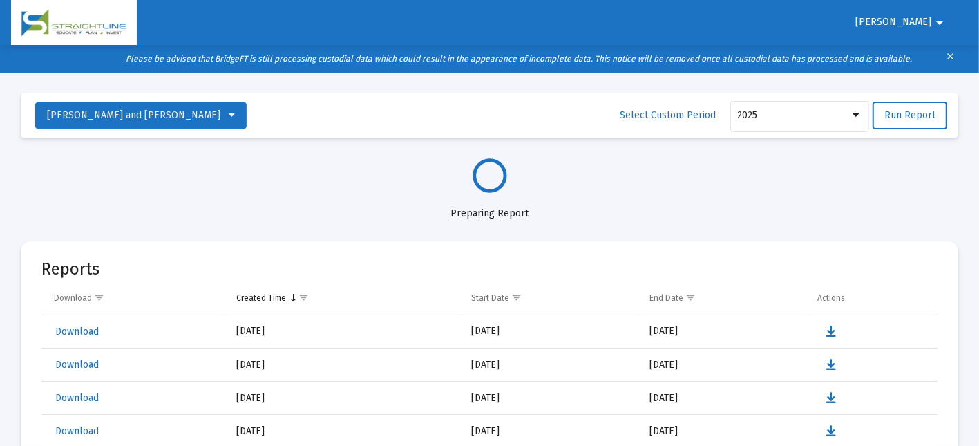 Image resolution: width=979 pixels, height=446 pixels. Describe the element at coordinates (668, 115) in the screenshot. I see `span: Select Custom Period` at that location.